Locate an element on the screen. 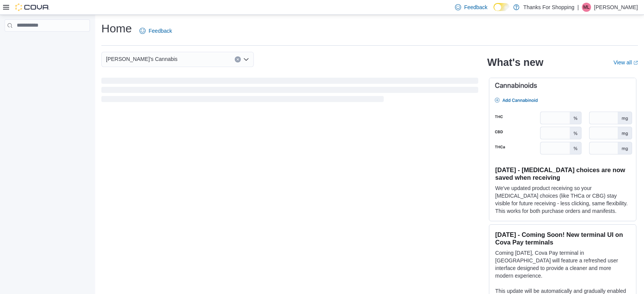 The image size is (644, 294). p: Thanks For Shopping is located at coordinates (549, 7).